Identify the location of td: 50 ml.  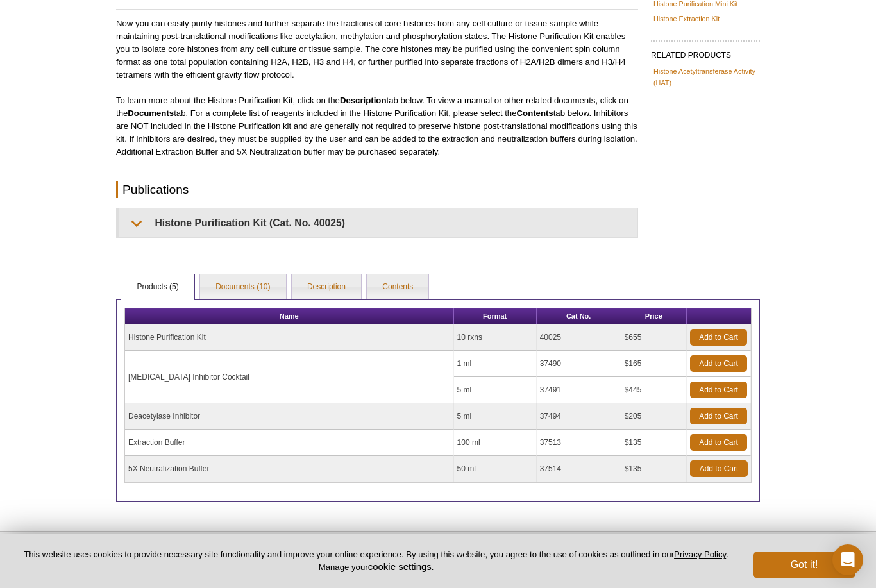
(495, 469).